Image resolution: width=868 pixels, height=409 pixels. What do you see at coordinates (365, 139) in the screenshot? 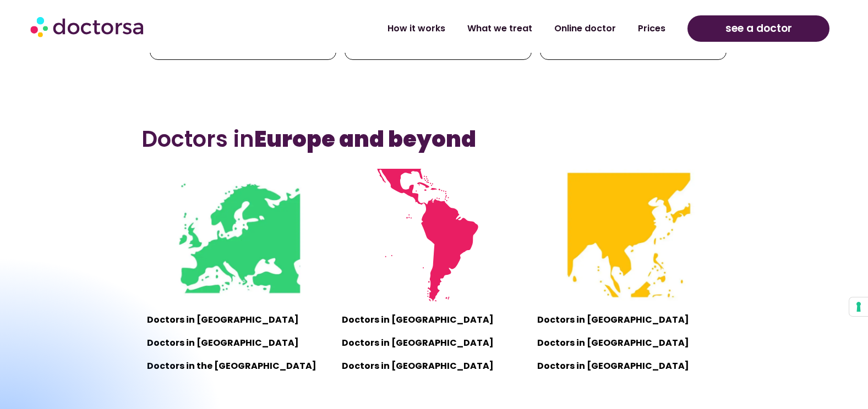
I see `b: Europe and beyond` at bounding box center [365, 139].